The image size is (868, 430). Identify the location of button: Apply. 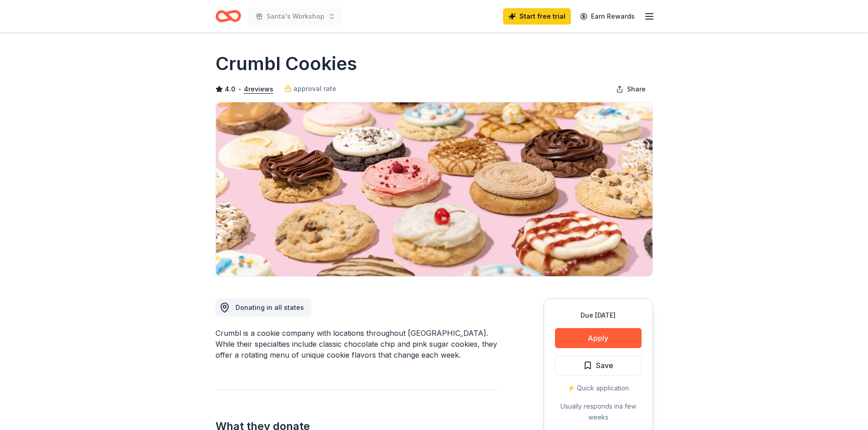
(598, 338).